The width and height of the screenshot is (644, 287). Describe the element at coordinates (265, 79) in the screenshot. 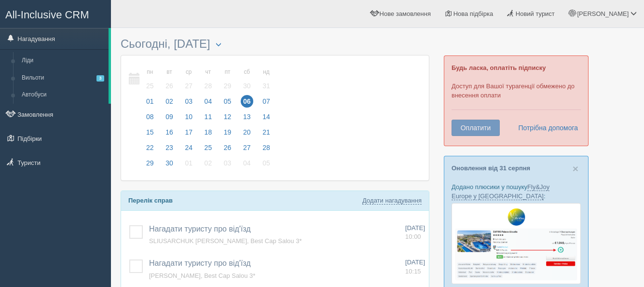

I see `a: нд 31` at that location.